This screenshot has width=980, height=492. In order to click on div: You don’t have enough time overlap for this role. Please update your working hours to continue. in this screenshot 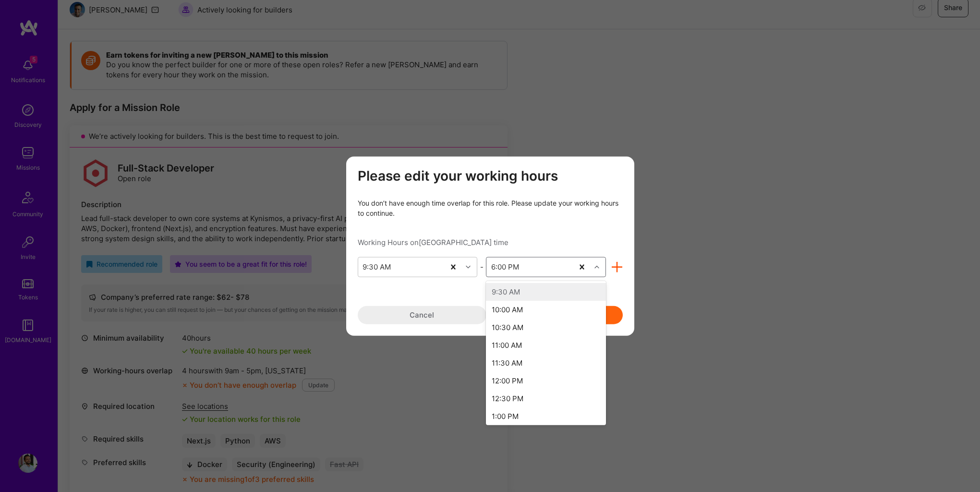, I will do `click(490, 208)`.